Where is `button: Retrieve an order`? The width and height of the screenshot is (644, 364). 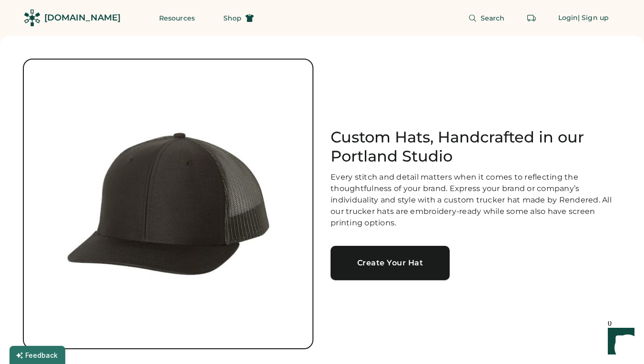
button: Retrieve an order is located at coordinates (532, 18).